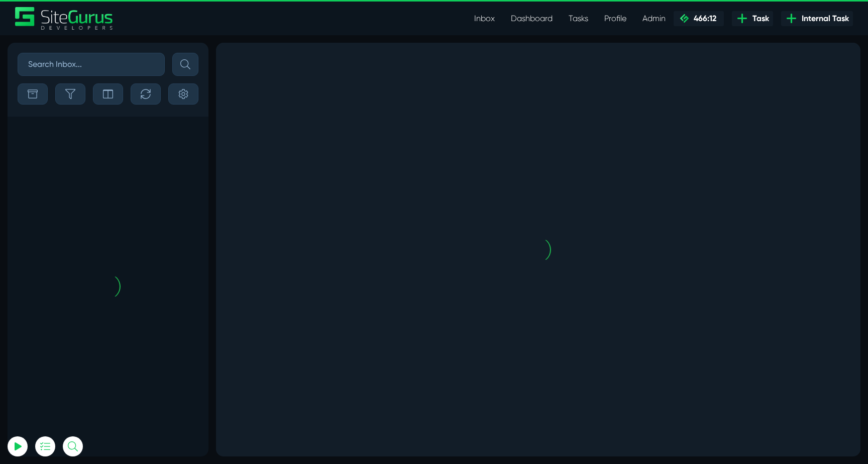 This screenshot has height=464, width=868. What do you see at coordinates (703, 18) in the screenshot?
I see `span: 466:12` at bounding box center [703, 18].